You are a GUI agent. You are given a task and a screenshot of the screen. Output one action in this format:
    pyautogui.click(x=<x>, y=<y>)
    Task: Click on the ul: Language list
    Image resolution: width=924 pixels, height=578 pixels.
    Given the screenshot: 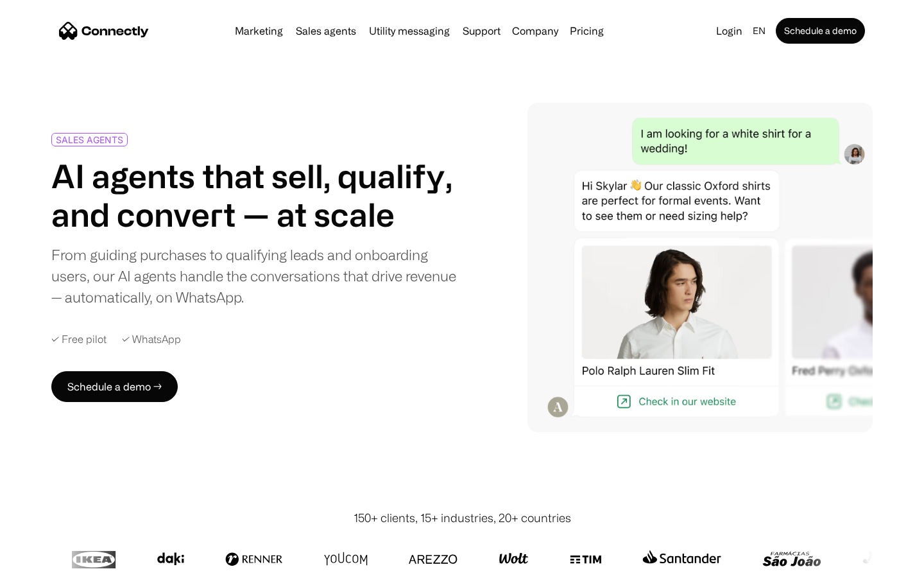 What is the action you would take?
    pyautogui.click(x=51, y=564)
    